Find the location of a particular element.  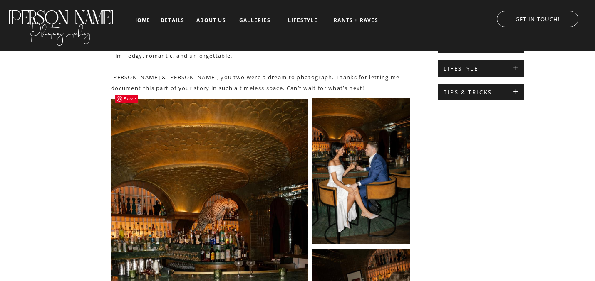

h2: TIPS & TRICKS is located at coordinates (480, 93).